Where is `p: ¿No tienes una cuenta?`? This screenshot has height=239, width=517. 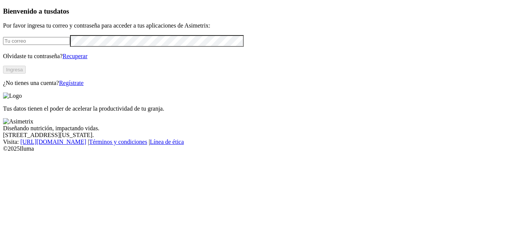 p: ¿No tienes una cuenta? is located at coordinates (258, 83).